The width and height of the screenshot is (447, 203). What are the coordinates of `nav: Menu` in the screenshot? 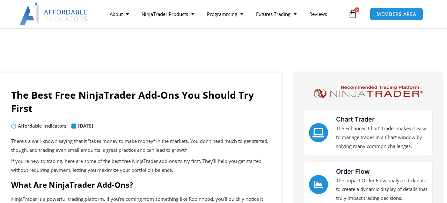 It's located at (225, 14).